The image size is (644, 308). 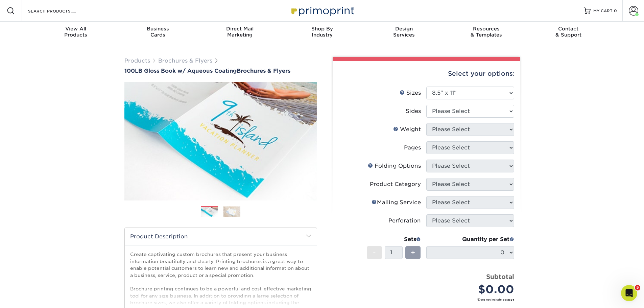 I want to click on div: Cards, so click(x=157, y=32).